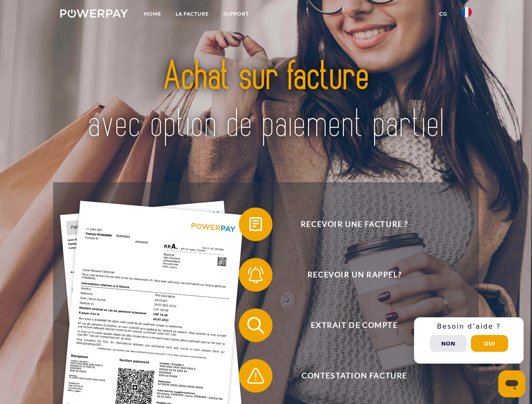  I want to click on span: Recevoir une facture ?, so click(354, 224).